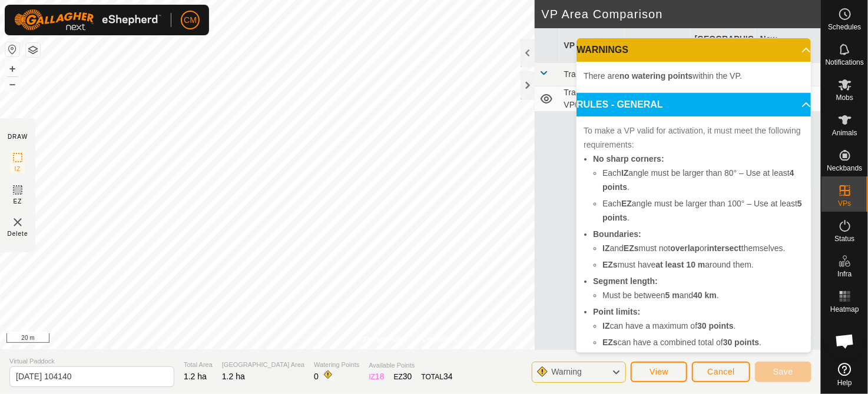 This screenshot has height=394, width=868. What do you see at coordinates (198, 365) in the screenshot?
I see `span: Total Area` at bounding box center [198, 365].